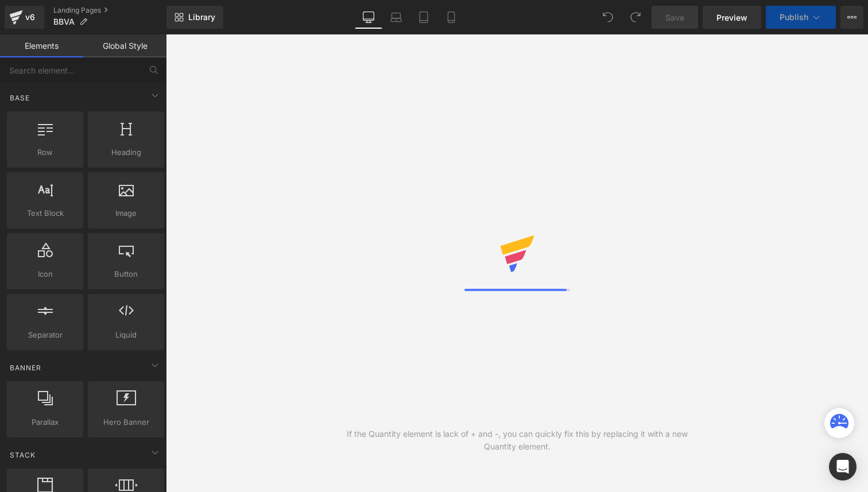 This screenshot has width=868, height=492. Describe the element at coordinates (608, 18) in the screenshot. I see `button: Undo` at that location.